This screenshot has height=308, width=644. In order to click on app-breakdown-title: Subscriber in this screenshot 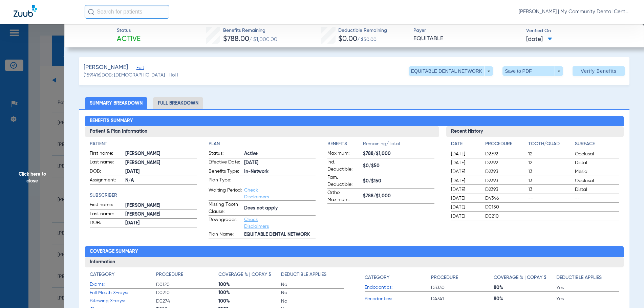, I will do `click(143, 195)`.